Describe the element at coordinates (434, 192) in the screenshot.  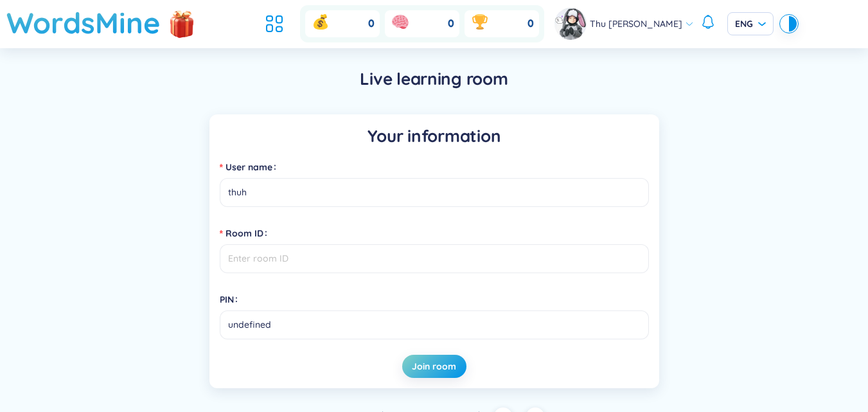
I see `input: User name` at that location.